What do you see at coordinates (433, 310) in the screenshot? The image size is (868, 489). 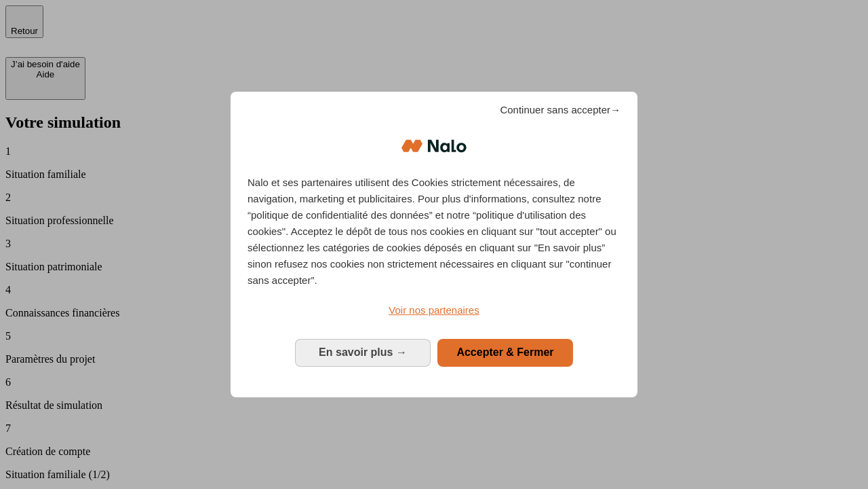 I see `span: Voir nos partenaires` at bounding box center [433, 310].